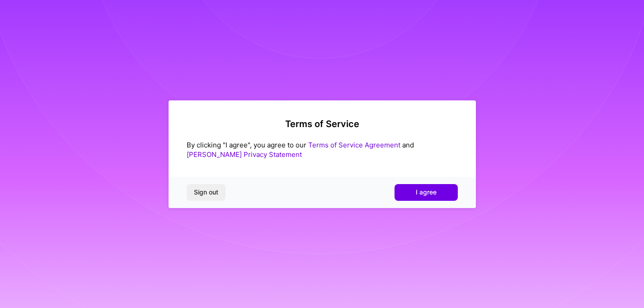 Image resolution: width=644 pixels, height=308 pixels. What do you see at coordinates (206, 193) in the screenshot?
I see `span: Sign out` at bounding box center [206, 193].